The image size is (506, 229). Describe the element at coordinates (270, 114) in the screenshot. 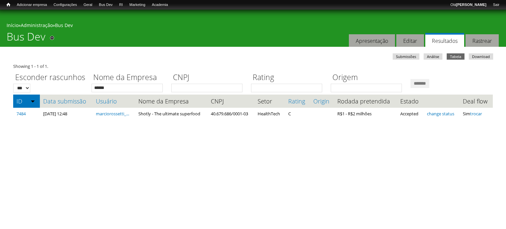

I see `td: HealthTech` at that location.